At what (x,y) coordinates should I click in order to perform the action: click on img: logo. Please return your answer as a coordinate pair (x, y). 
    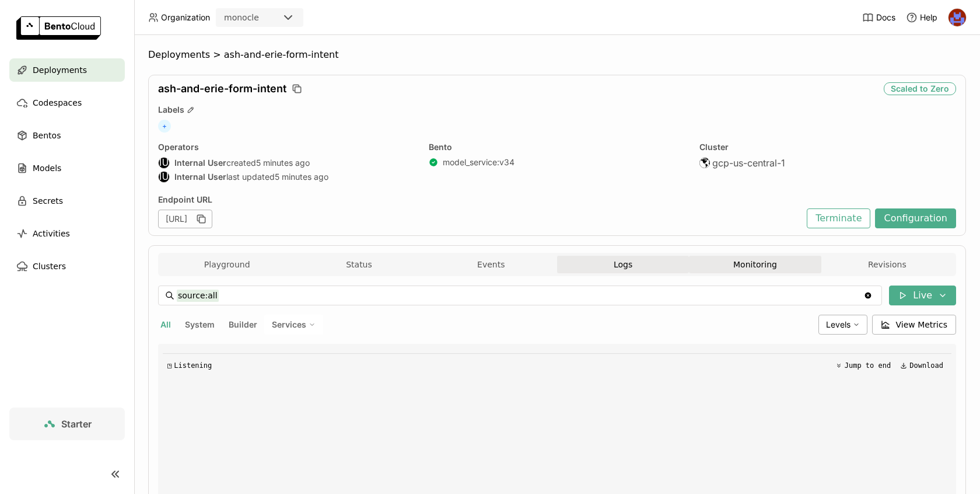
    Looking at the image, I should click on (59, 28).